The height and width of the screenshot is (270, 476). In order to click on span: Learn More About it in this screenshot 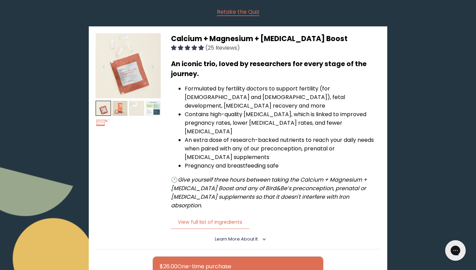, I will do `click(236, 239)`.